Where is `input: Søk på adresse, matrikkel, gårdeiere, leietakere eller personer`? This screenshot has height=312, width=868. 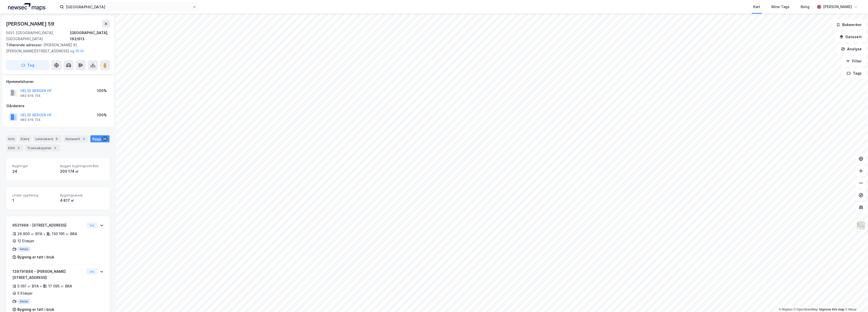 input: Søk på adresse, matrikkel, gårdeiere, leietakere eller personer is located at coordinates (128, 7).